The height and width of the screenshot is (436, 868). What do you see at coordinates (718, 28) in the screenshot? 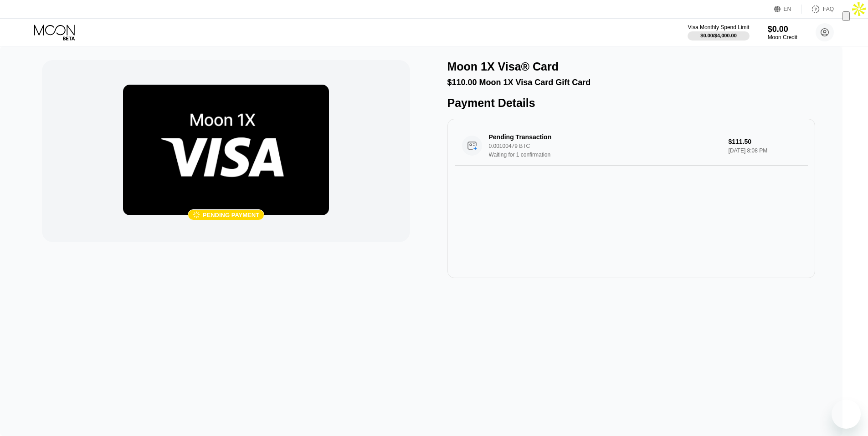
I see `div: Visa Monthly Spend Limit` at bounding box center [718, 28].